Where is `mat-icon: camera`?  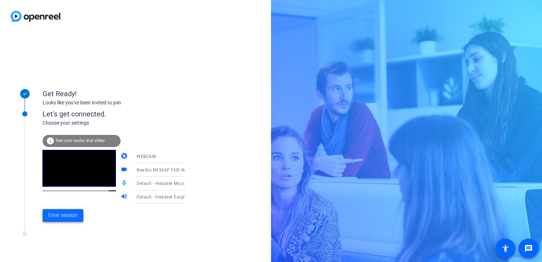 mat-icon: camera is located at coordinates (125, 156).